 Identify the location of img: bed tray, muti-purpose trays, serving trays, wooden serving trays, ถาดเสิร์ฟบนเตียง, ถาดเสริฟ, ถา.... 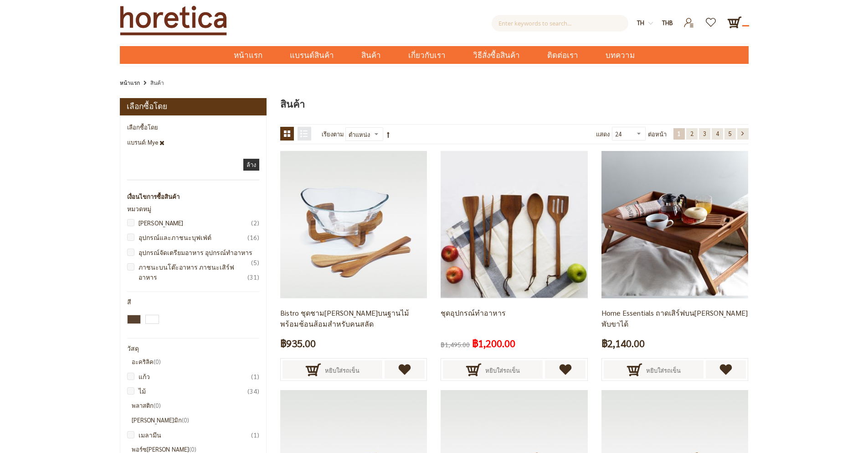
(675, 224).